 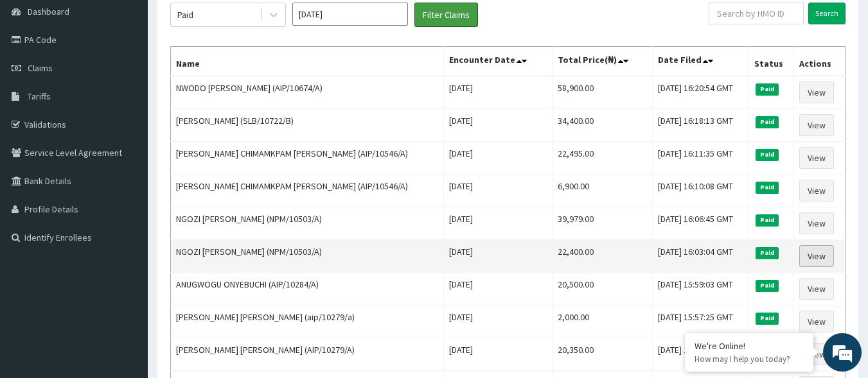 What do you see at coordinates (602, 223) in the screenshot?
I see `td: 39,979.00` at bounding box center [602, 223].